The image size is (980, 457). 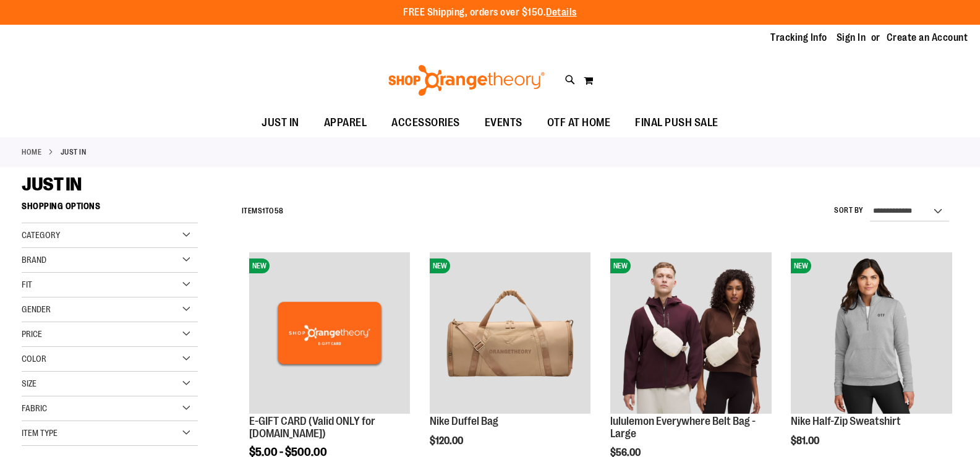 I want to click on img: E-GIFT CARD (Valid ONLY for ShopOrangetheory.com), so click(x=330, y=333).